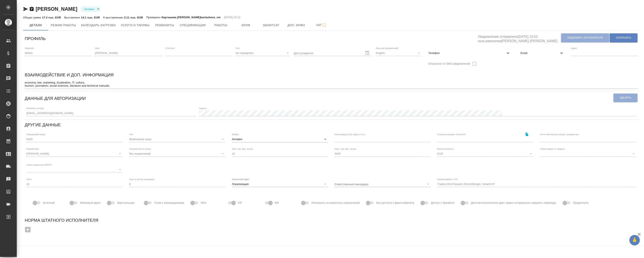 The height and width of the screenshot is (258, 644). What do you see at coordinates (624, 38) in the screenshot?
I see `button: Сохранить` at bounding box center [624, 38].